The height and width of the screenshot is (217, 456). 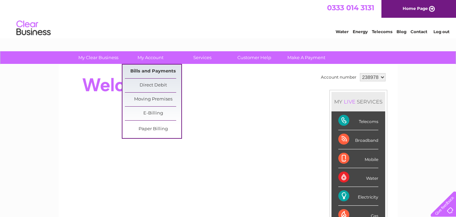 What do you see at coordinates (358, 159) in the screenshot?
I see `div: Mobile` at bounding box center [358, 159].